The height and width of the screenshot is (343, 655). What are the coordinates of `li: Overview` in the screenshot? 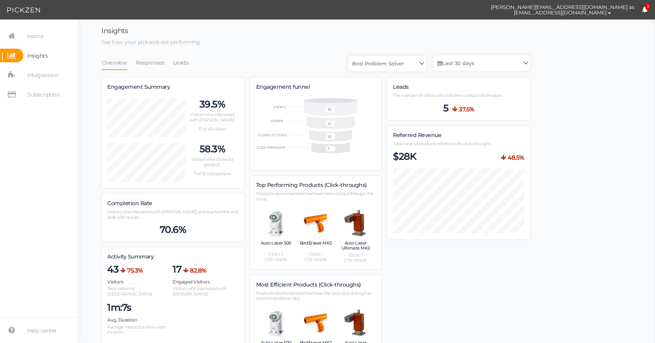 It's located at (118, 63).